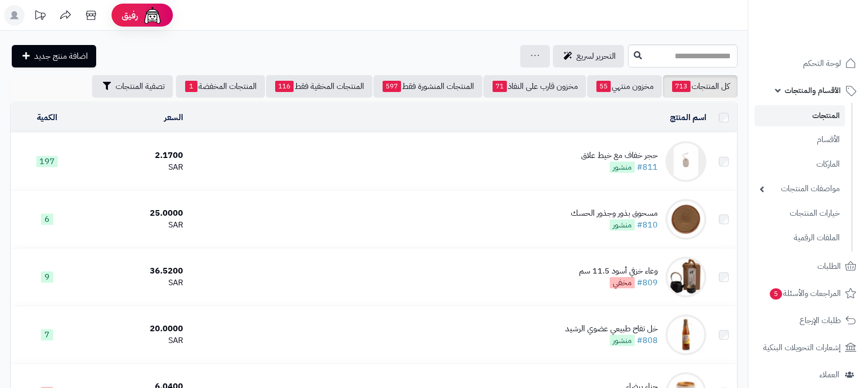 This screenshot has height=388, width=868. What do you see at coordinates (61, 56) in the screenshot?
I see `span: اضافة منتج جديد` at bounding box center [61, 56].